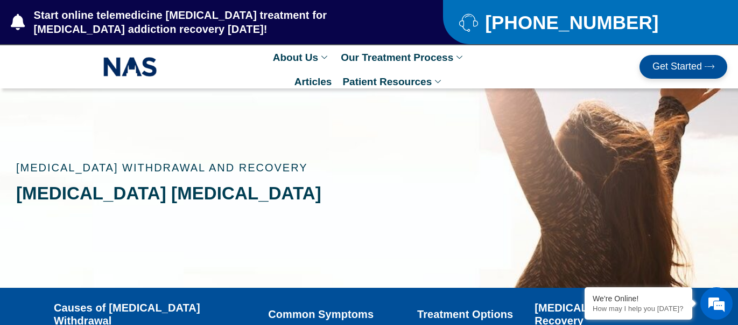 Image resolution: width=738 pixels, height=325 pixels. I want to click on a: Treatment Options, so click(465, 314).